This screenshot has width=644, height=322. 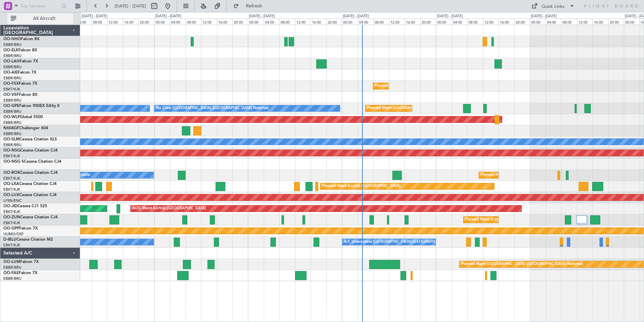 I want to click on span: OO-ELK, so click(x=11, y=50).